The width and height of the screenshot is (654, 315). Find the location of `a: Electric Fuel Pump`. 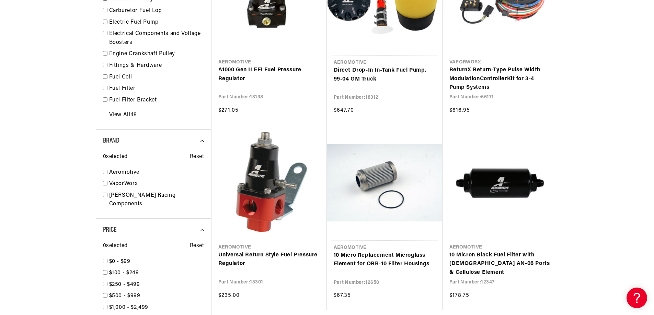

a: Electric Fuel Pump is located at coordinates (157, 23).